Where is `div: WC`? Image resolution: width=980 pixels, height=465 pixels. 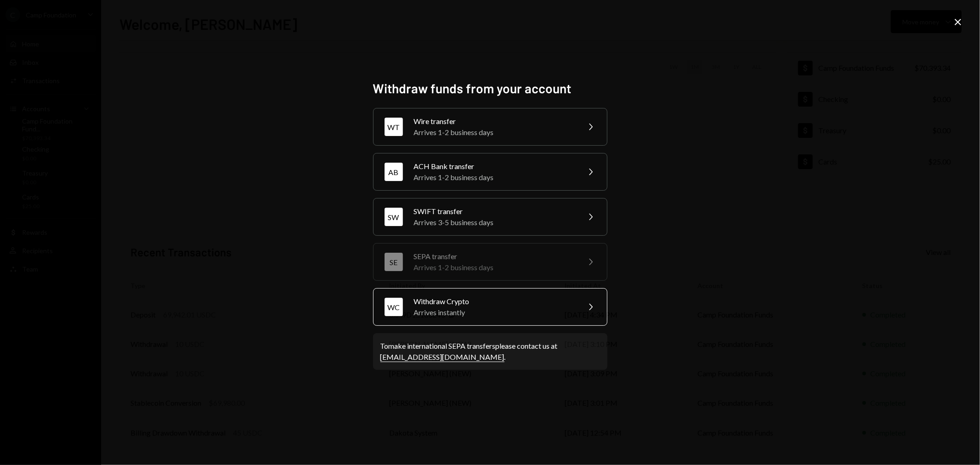 div: WC is located at coordinates (393, 307).